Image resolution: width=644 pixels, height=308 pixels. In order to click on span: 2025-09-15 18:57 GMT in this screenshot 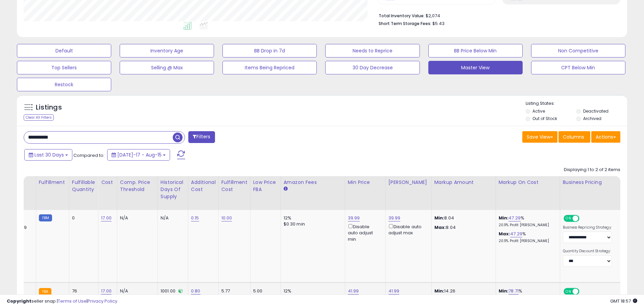, I will do `click(624, 301)`.